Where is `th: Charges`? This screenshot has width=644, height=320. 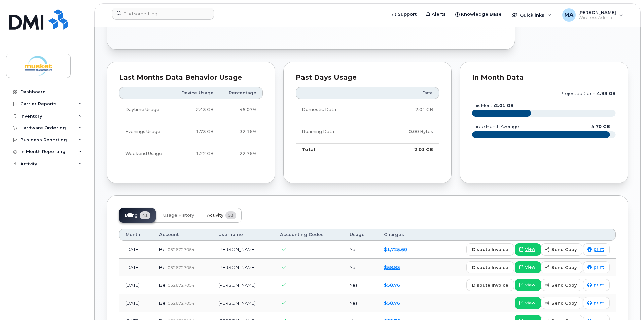 th: Charges is located at coordinates (400, 235).